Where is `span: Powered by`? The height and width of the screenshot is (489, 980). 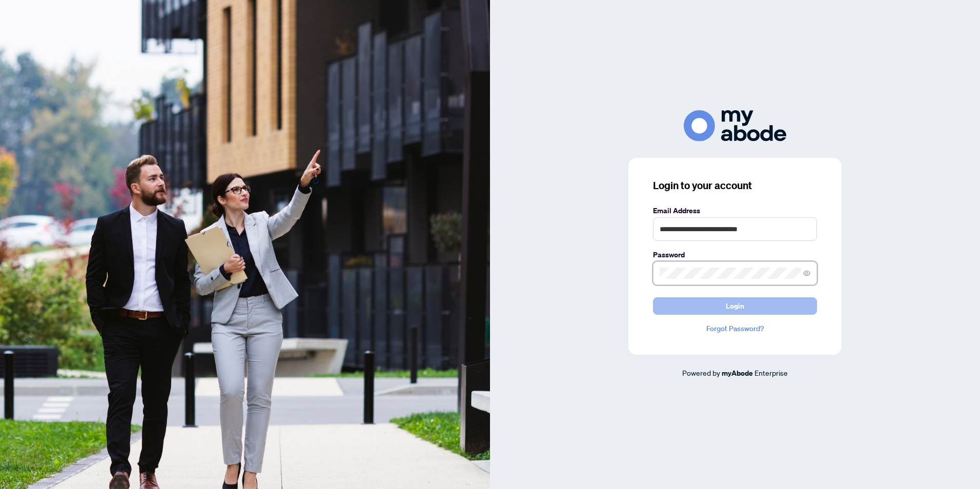 span: Powered by is located at coordinates (701, 372).